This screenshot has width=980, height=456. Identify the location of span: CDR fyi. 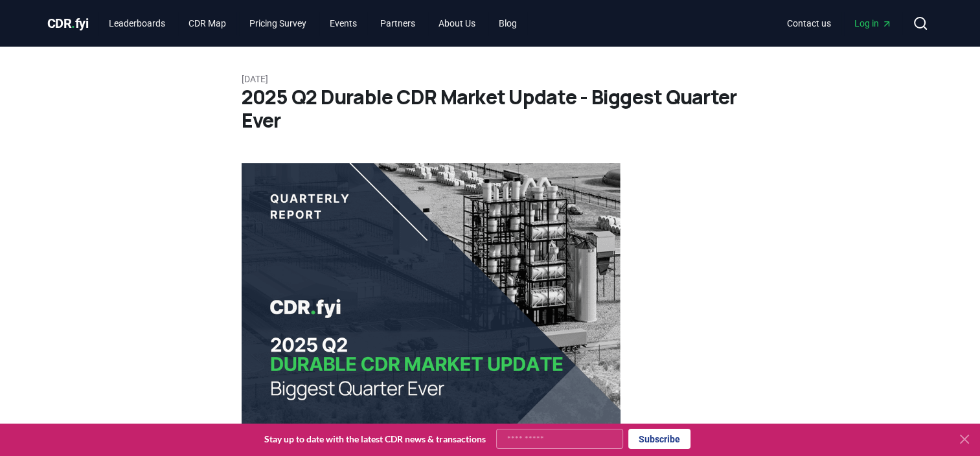
(68, 24).